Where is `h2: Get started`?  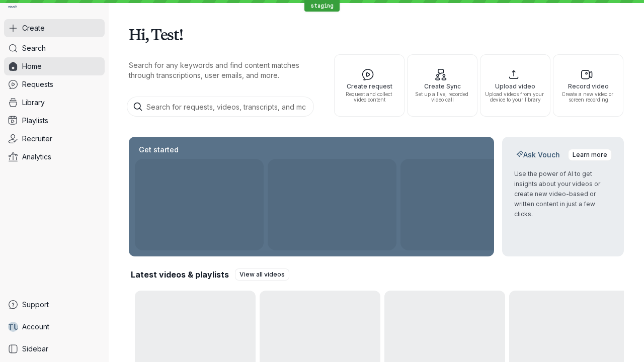 h2: Get started is located at coordinates (158, 150).